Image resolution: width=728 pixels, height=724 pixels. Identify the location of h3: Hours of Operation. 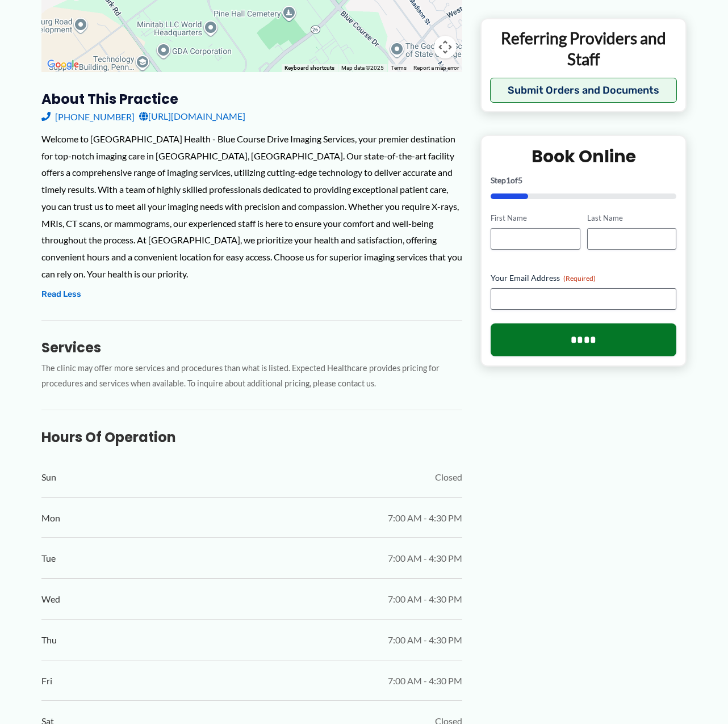
(251, 437).